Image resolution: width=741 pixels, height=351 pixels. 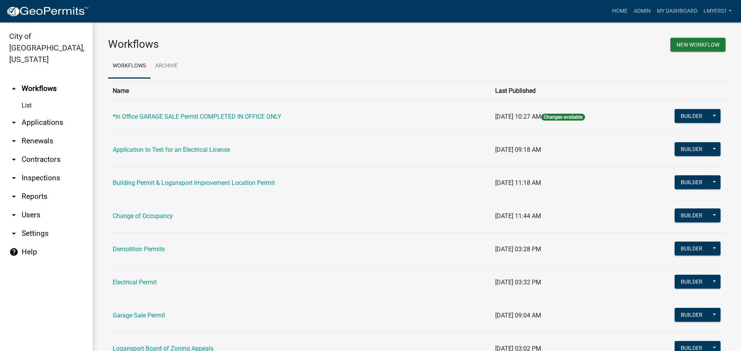 What do you see at coordinates (143, 216) in the screenshot?
I see `a: Change of Occupancy` at bounding box center [143, 216].